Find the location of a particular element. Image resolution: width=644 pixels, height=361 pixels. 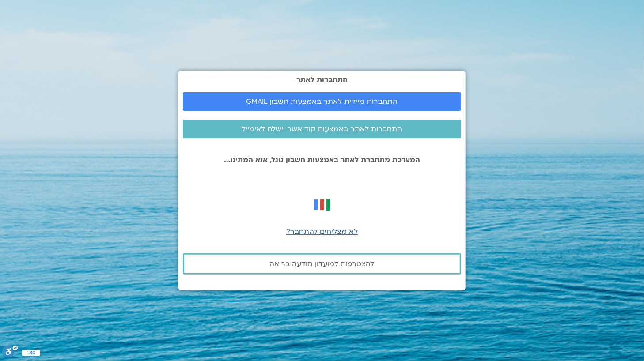

a: התחברות לאתר באמצעות קוד אשר יישלח לאימייל is located at coordinates (322, 129).